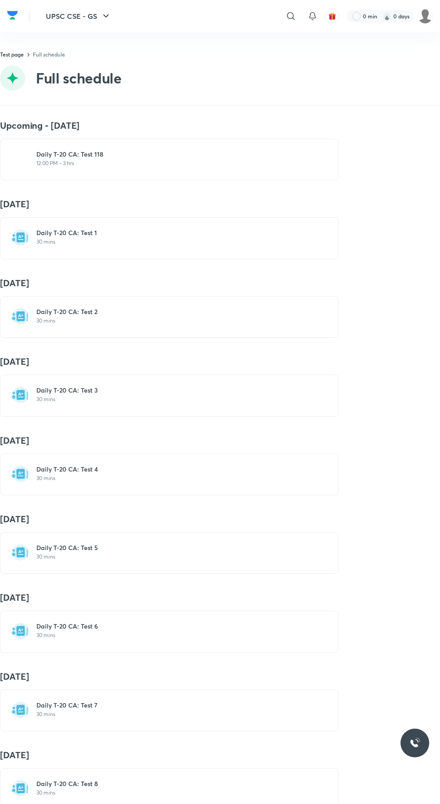  Describe the element at coordinates (79, 78) in the screenshot. I see `h2: Full schedule` at that location.